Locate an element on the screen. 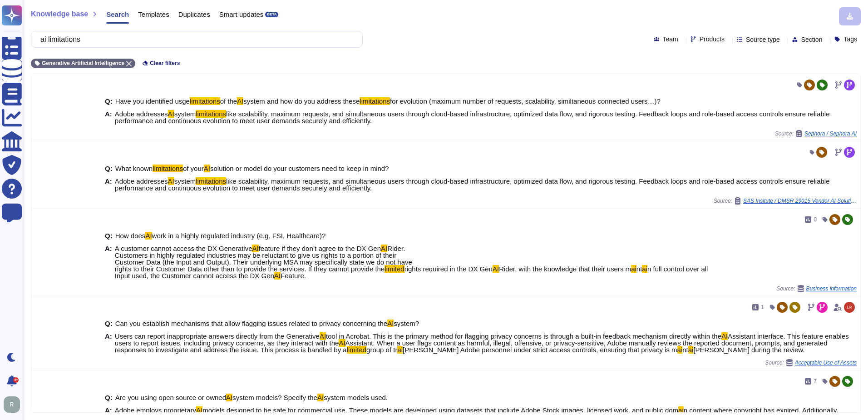  span: Templates is located at coordinates (153, 14).